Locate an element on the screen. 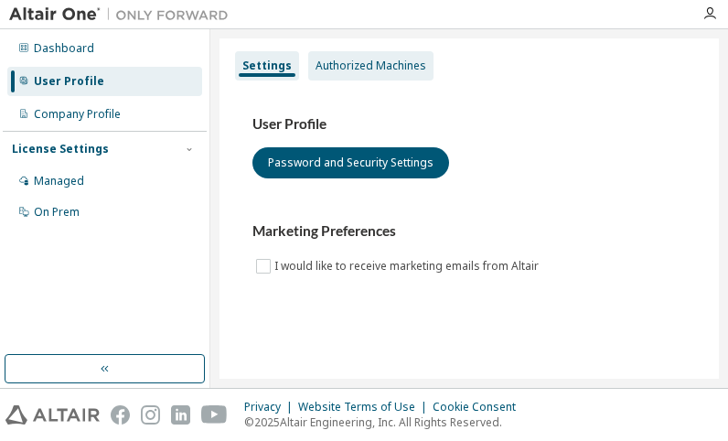 Image resolution: width=728 pixels, height=441 pixels. img: Altair One is located at coordinates (124, 15).